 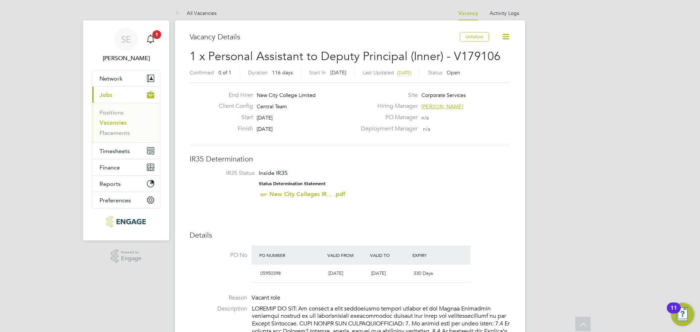 What do you see at coordinates (219, 298) in the screenshot?
I see `label: Reason` at bounding box center [219, 298].